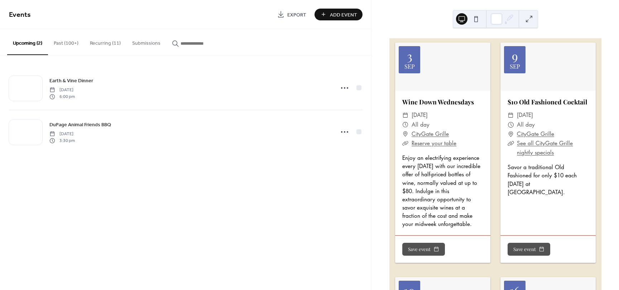 The height and width of the screenshot is (290, 619). I want to click on span: 3:30 pm, so click(62, 141).